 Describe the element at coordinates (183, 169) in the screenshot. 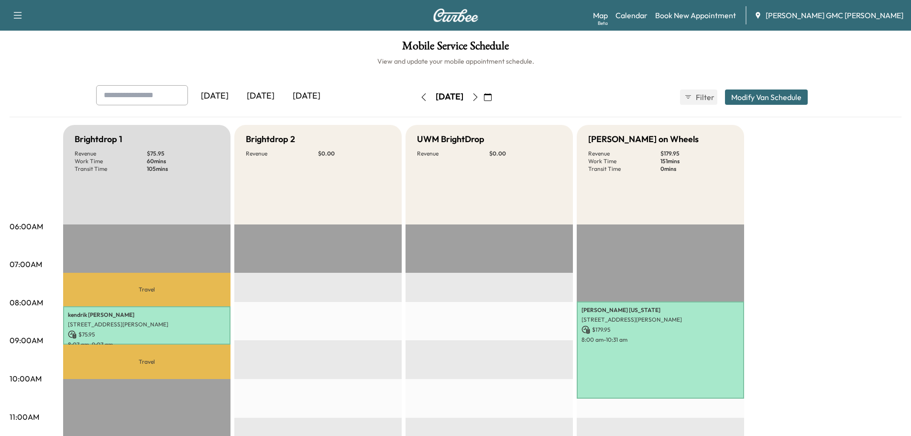

I see `p: 105 mins` at that location.